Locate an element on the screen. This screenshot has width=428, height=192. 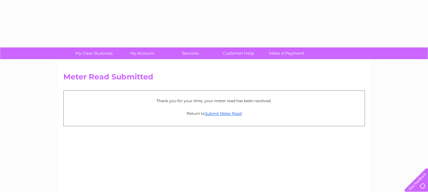
a: Submit Meter Read is located at coordinates (223, 113).